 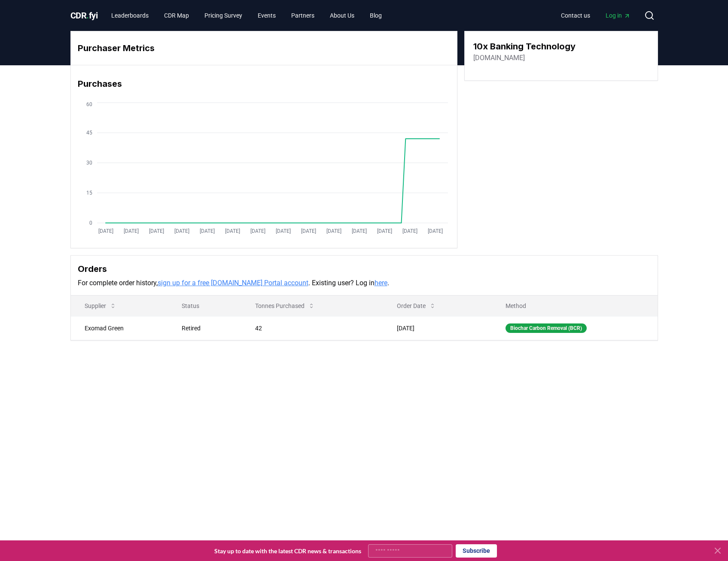 What do you see at coordinates (223, 15) in the screenshot?
I see `a: Pricing Survey` at bounding box center [223, 15].